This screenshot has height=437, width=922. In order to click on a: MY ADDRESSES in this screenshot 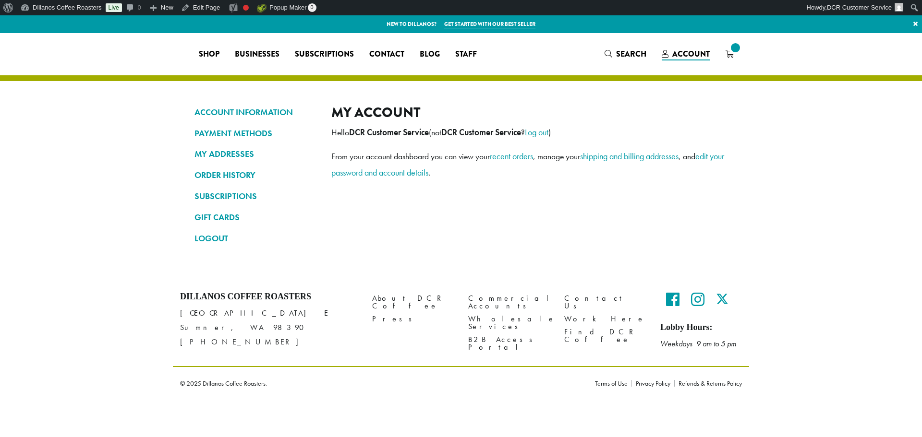, I will do `click(255, 154)`.